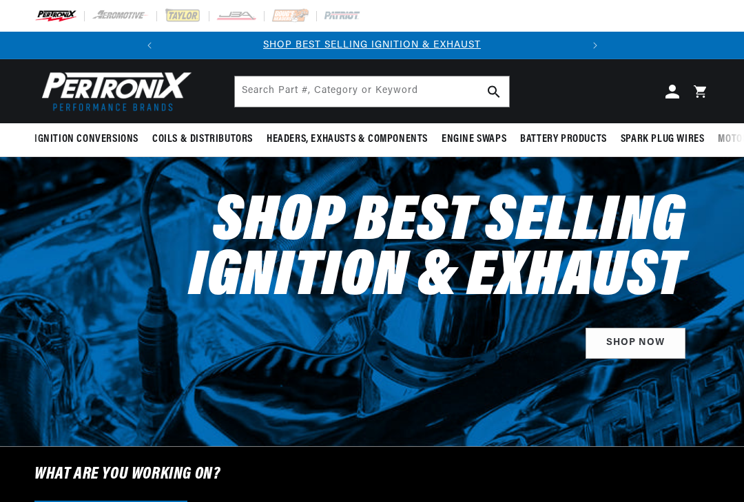 The width and height of the screenshot is (744, 502). What do you see at coordinates (86, 139) in the screenshot?
I see `span: Ignition Conversions` at bounding box center [86, 139].